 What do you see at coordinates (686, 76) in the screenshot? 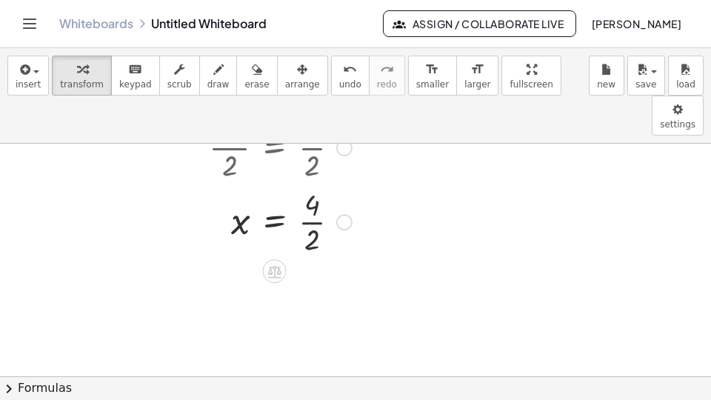
I see `button: load` at bounding box center [686, 76].